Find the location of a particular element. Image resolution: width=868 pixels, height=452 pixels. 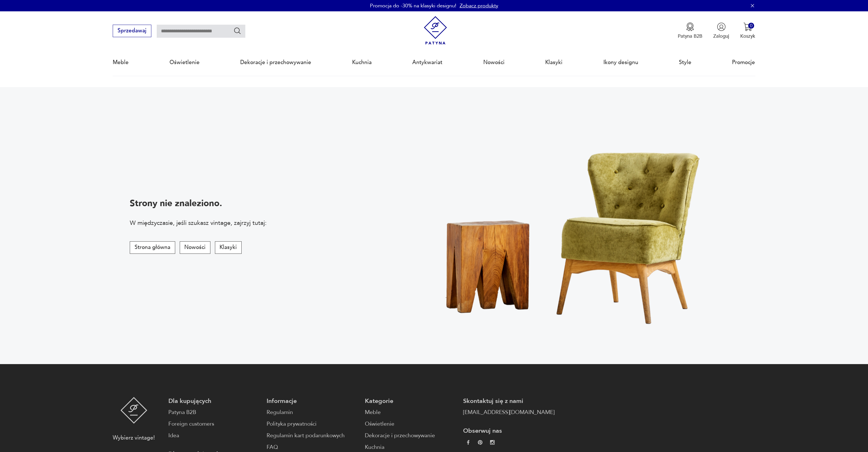

a: Polityka prywatności is located at coordinates (312, 424).